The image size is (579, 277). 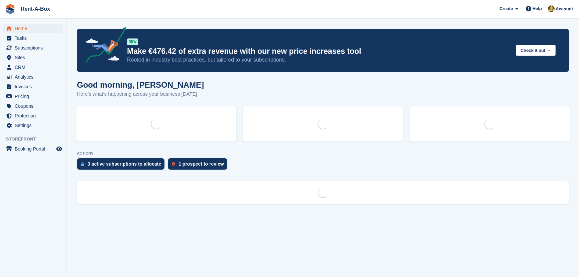 I want to click on span: Storefront, so click(x=36, y=139).